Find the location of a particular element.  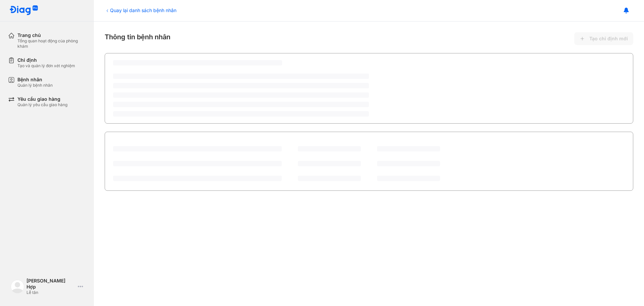

div: Bệnh nhân is located at coordinates (35, 79).